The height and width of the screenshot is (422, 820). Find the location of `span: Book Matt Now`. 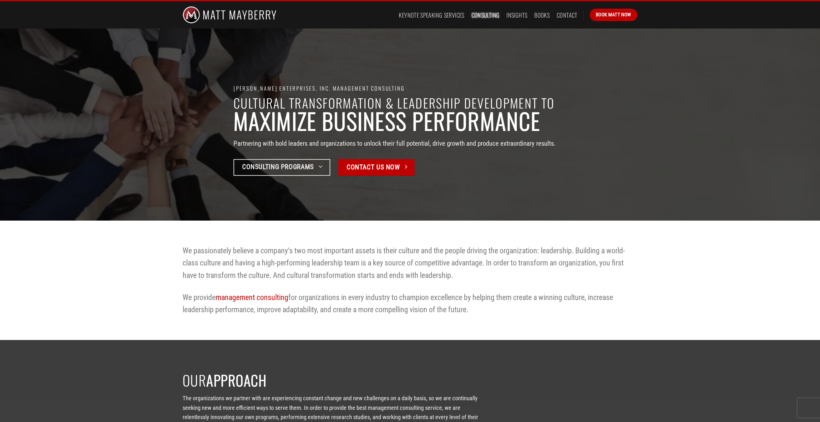

span: Book Matt Now is located at coordinates (613, 15).